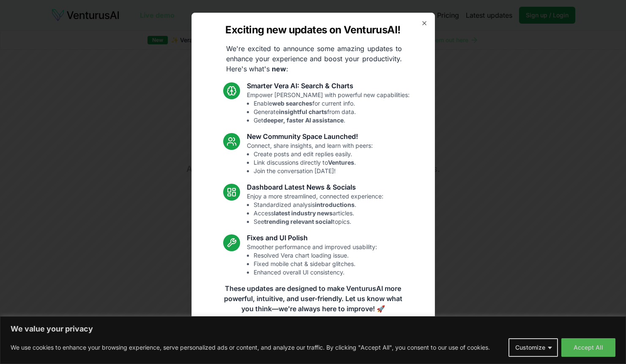 Image resolution: width=626 pixels, height=364 pixels. What do you see at coordinates (312, 238) in the screenshot?
I see `h3: Fixes and UI Polish` at bounding box center [312, 238].